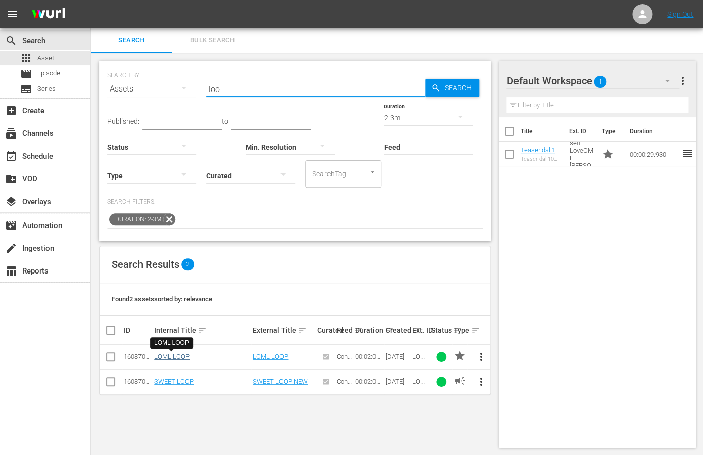 The height and width of the screenshot is (455, 703). I want to click on span: reorder, so click(687, 154).